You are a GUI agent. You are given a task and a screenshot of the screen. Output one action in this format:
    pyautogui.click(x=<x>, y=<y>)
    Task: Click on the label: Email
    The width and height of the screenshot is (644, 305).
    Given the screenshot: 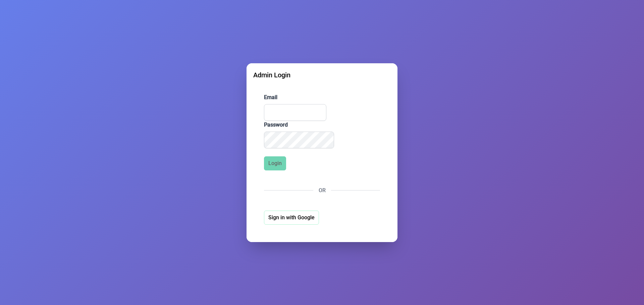 What is the action you would take?
    pyautogui.click(x=322, y=98)
    